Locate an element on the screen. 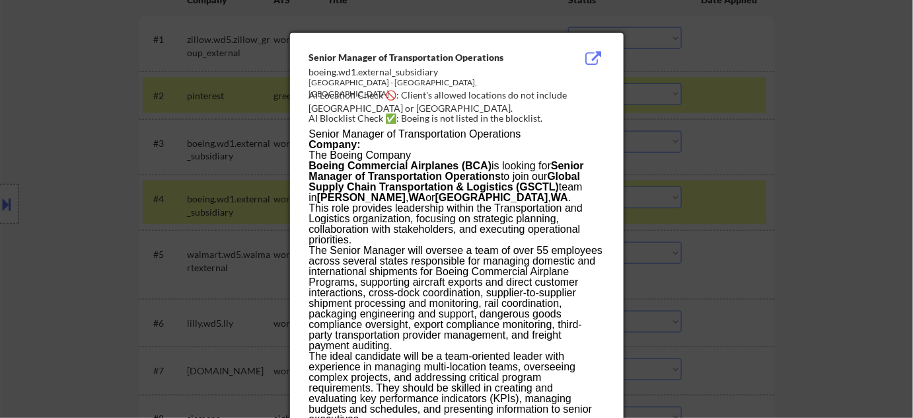  div: AI Blocklist Check ✅: Boeing is not listed in the blocklist. is located at coordinates (459, 118).